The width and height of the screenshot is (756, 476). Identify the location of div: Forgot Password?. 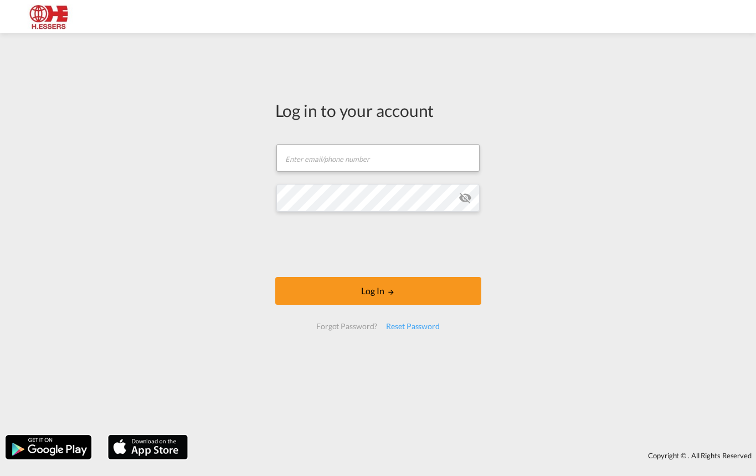
(347, 326).